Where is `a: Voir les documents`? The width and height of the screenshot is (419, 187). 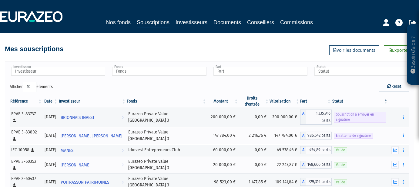
a: Voir les documents is located at coordinates (354, 50).